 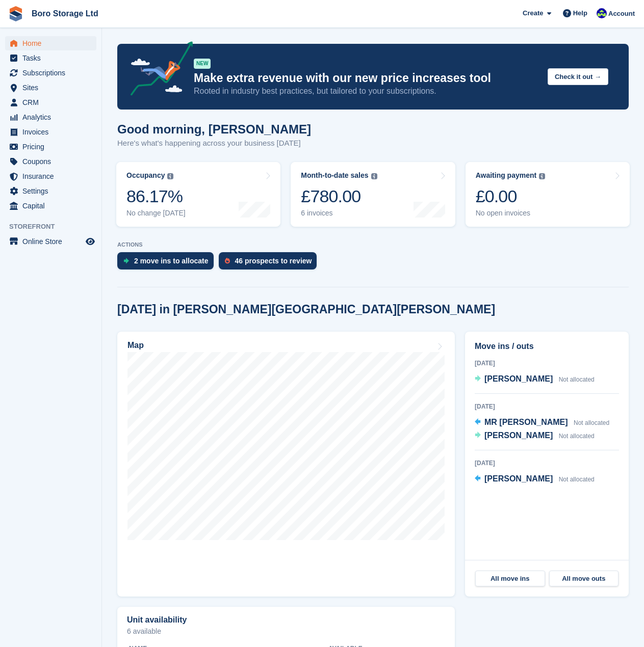 I want to click on a: All move outs, so click(x=583, y=579).